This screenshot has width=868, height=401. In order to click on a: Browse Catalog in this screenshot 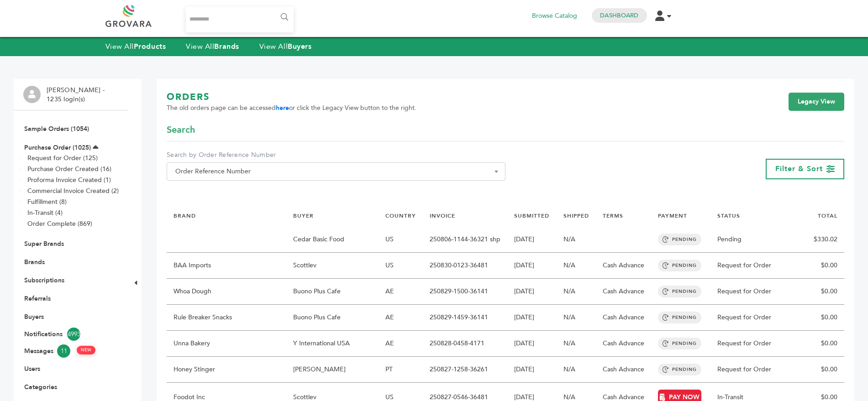, I will do `click(554, 16)`.